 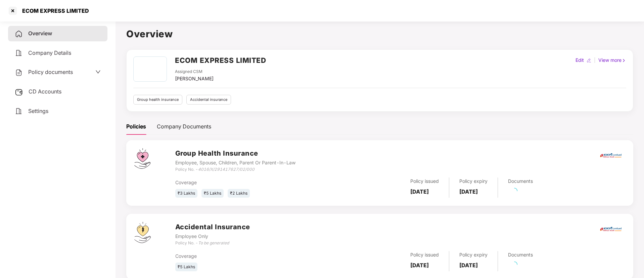 I want to click on img: svg+xml;base64,PHN2ZyB4bWxucz0iaHR0cDovL3d3dy53My5vcmcvMjAwMC9zdmciIHdpZHRoPSI0OS4zMjEiIGhlaWdodD..., so click(x=142, y=232).